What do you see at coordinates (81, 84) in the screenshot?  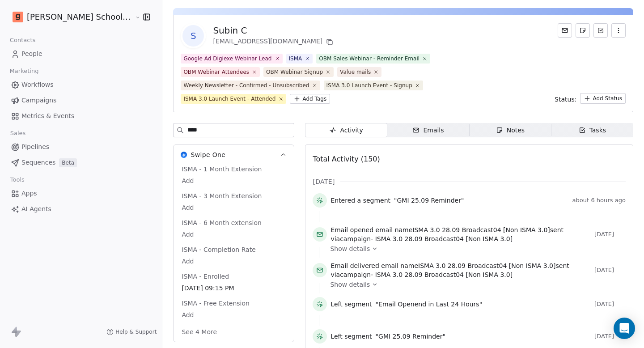 I see `a: Workflows` at bounding box center [81, 84].